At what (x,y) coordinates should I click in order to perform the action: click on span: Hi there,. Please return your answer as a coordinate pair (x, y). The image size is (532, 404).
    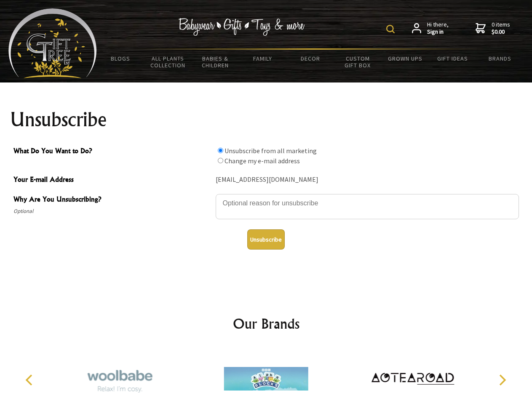
    Looking at the image, I should click on (438, 29).